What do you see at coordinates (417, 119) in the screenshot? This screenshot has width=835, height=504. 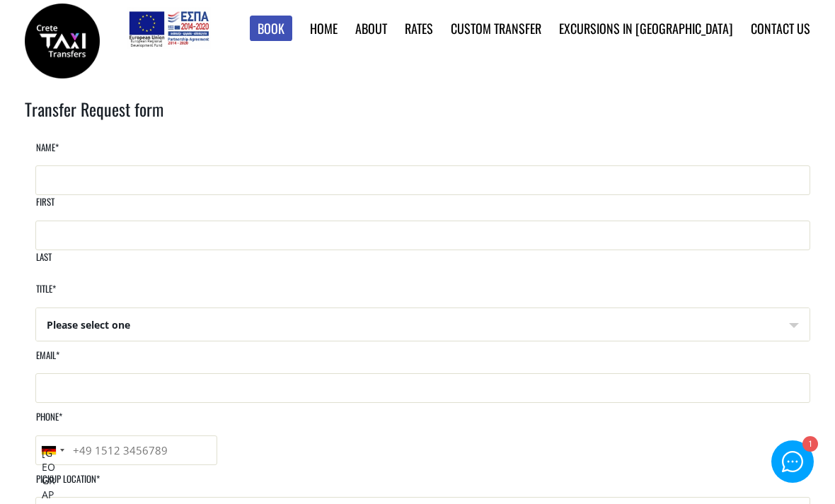 I see `h2: Transfer Request form` at bounding box center [417, 119].